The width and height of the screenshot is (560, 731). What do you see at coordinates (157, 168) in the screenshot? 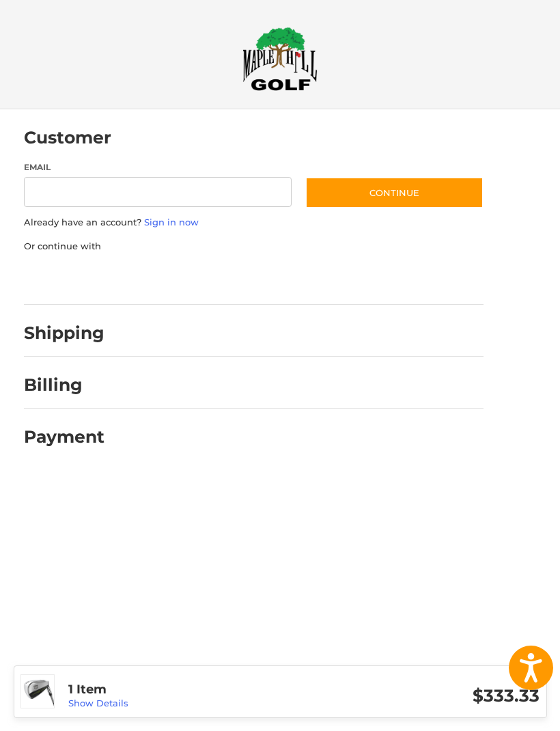
I see `label: Email` at bounding box center [157, 168].